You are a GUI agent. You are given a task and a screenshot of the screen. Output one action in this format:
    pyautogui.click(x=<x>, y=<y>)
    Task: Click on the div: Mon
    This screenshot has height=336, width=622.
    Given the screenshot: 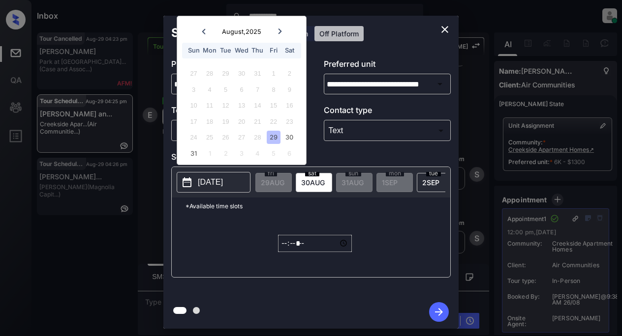 What is the action you would take?
    pyautogui.click(x=209, y=50)
    